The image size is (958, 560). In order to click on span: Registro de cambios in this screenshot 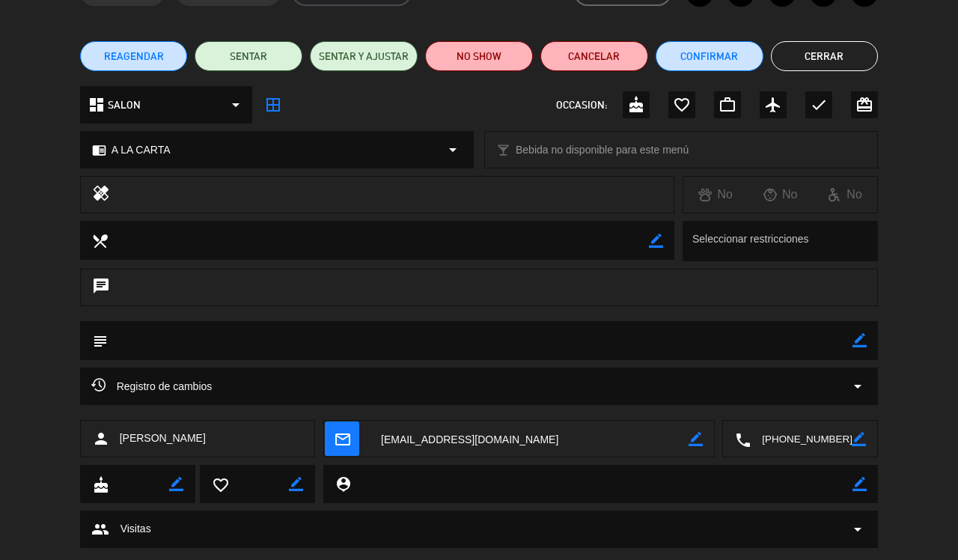, I will do `click(152, 386)`.